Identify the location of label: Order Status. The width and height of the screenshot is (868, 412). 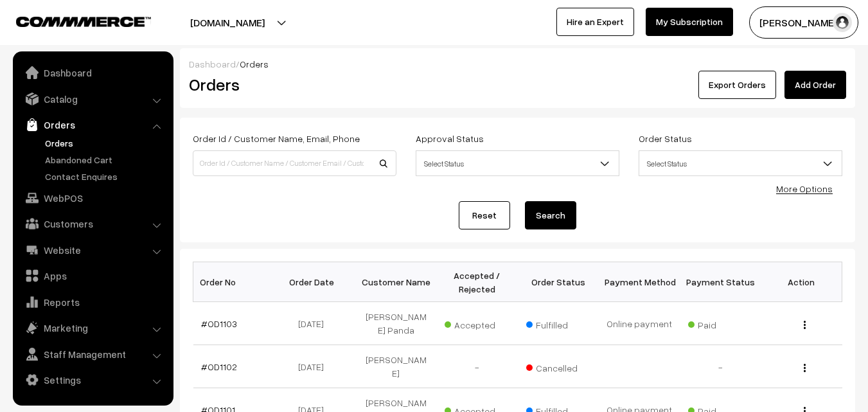
(665, 138).